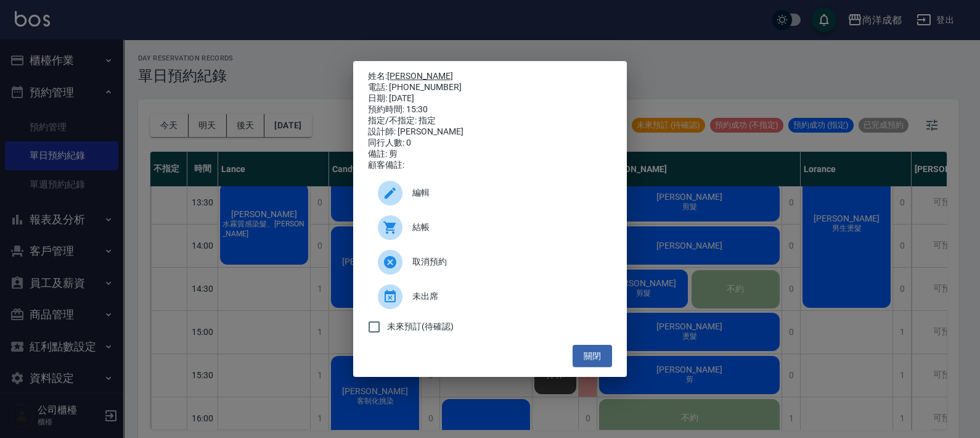 The image size is (980, 438). Describe the element at coordinates (490, 262) in the screenshot. I see `div: 取消預約` at that location.